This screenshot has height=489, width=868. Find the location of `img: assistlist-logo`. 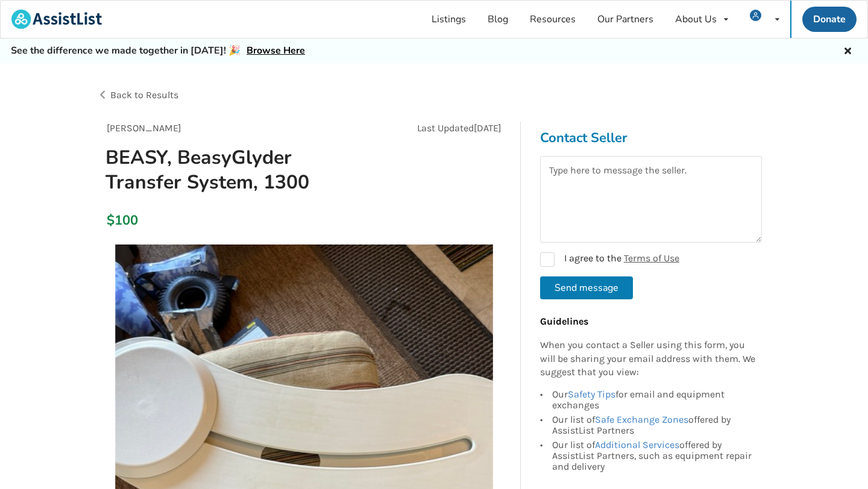

img: assistlist-logo is located at coordinates (57, 19).